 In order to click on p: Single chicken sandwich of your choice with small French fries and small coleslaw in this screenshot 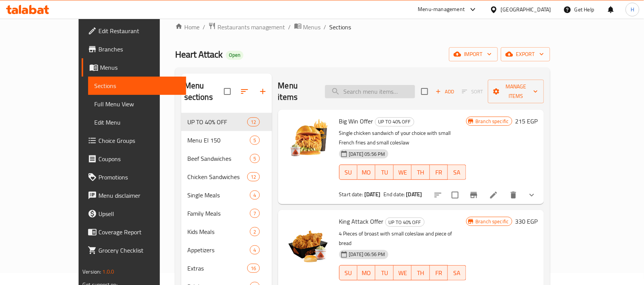, I will do `click(402, 138)`.